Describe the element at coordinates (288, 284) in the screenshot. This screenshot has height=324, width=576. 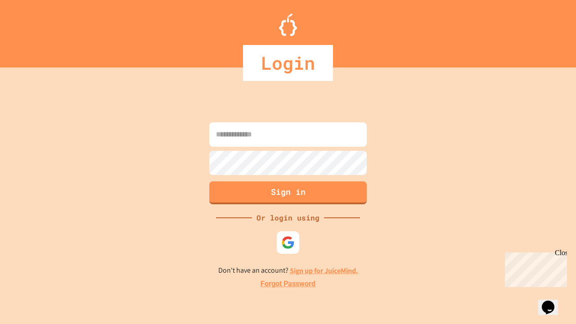
I see `a: Forgot Password` at that location.